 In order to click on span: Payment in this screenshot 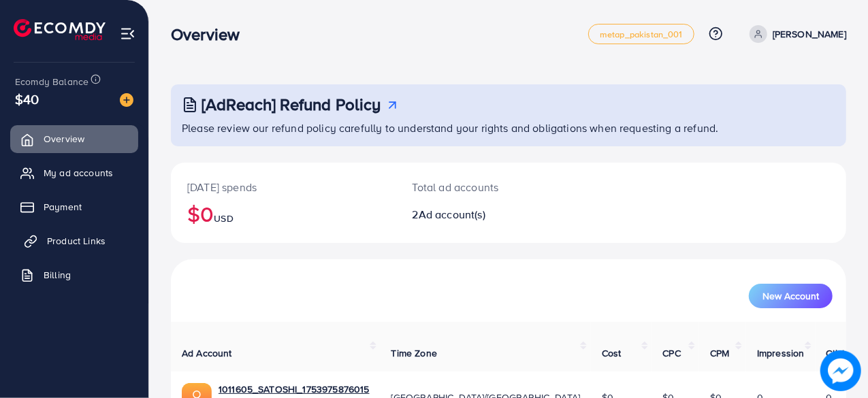, I will do `click(63, 207)`.